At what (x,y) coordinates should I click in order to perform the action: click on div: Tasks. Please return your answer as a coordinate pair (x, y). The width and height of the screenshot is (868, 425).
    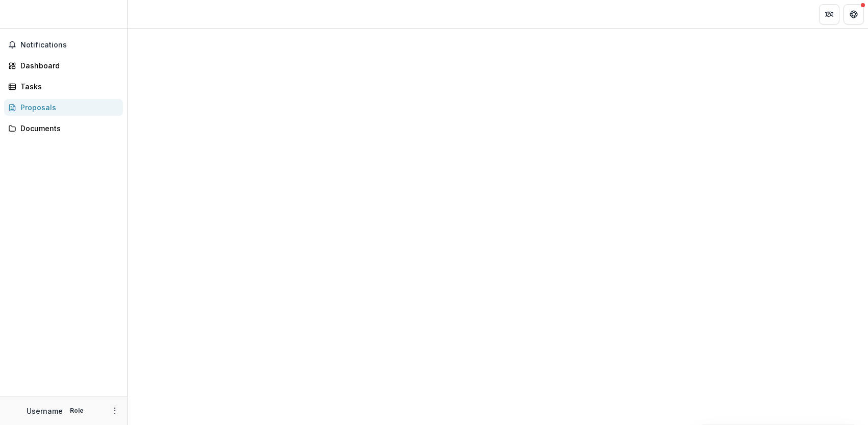
    Looking at the image, I should click on (67, 86).